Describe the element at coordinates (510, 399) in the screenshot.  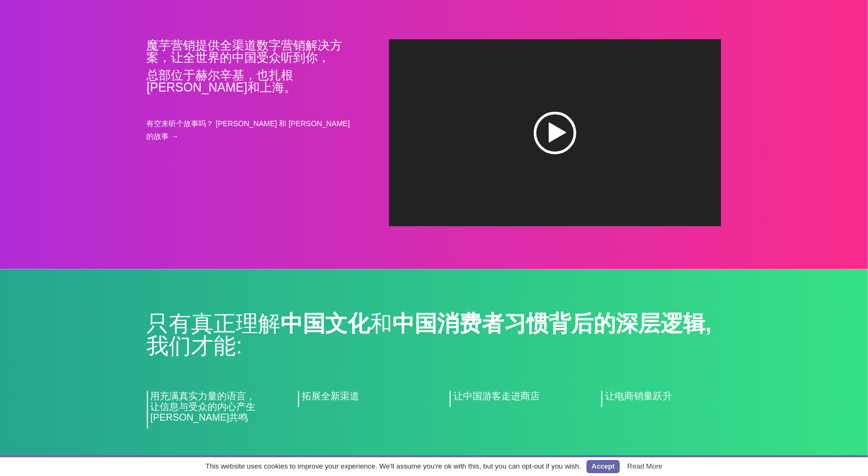
I see `h4: 让中国游客走进商店` at that location.